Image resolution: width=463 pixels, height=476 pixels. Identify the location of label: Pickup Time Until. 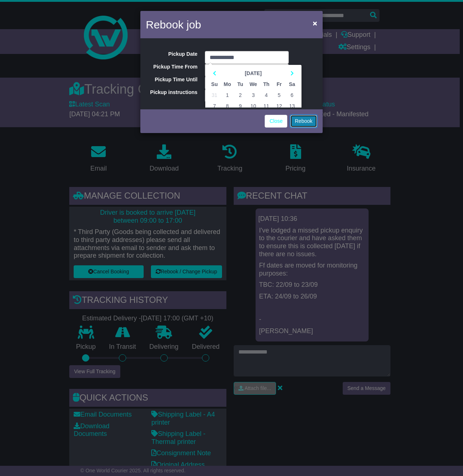
(170, 79).